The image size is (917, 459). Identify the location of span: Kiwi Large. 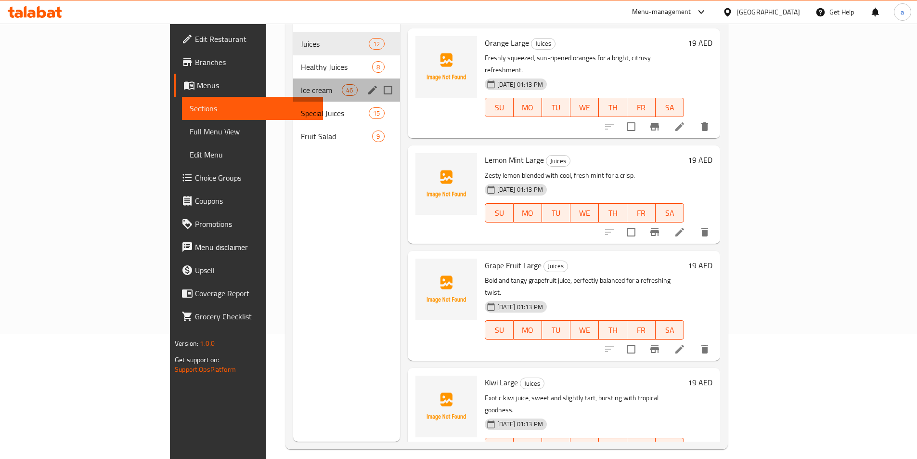
(501, 382).